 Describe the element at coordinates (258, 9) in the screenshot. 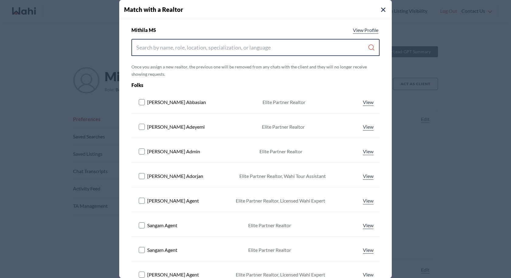

I see `h4: Match with a Realtor` at that location.